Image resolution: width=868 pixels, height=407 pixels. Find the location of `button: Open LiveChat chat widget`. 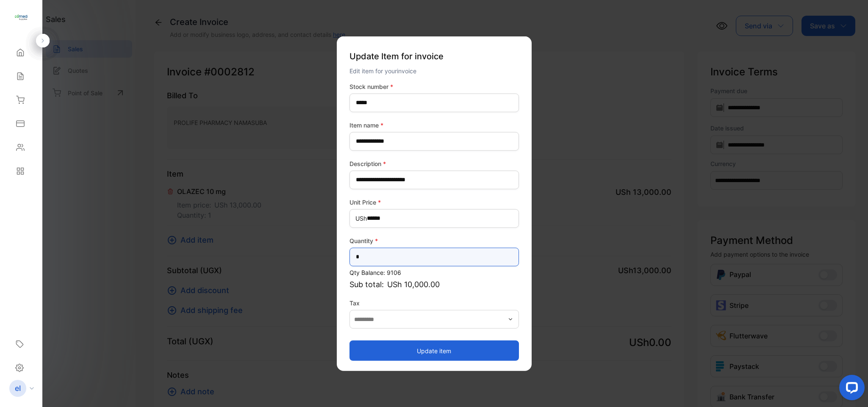

button: Open LiveChat chat widget is located at coordinates (20, 16).